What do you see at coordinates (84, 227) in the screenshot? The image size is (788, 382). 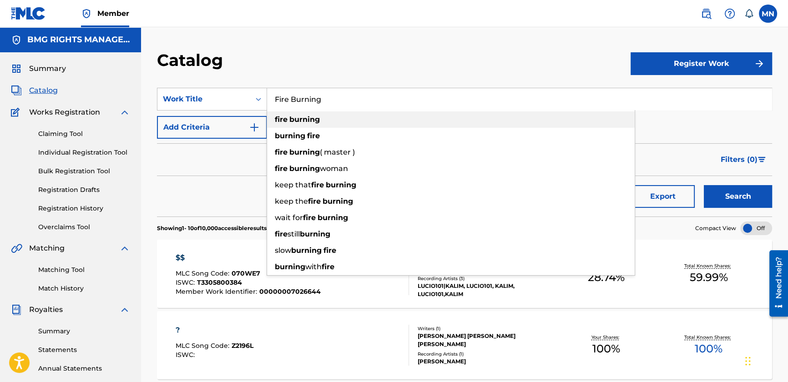 I see `a: Overclaims Tool` at bounding box center [84, 227].